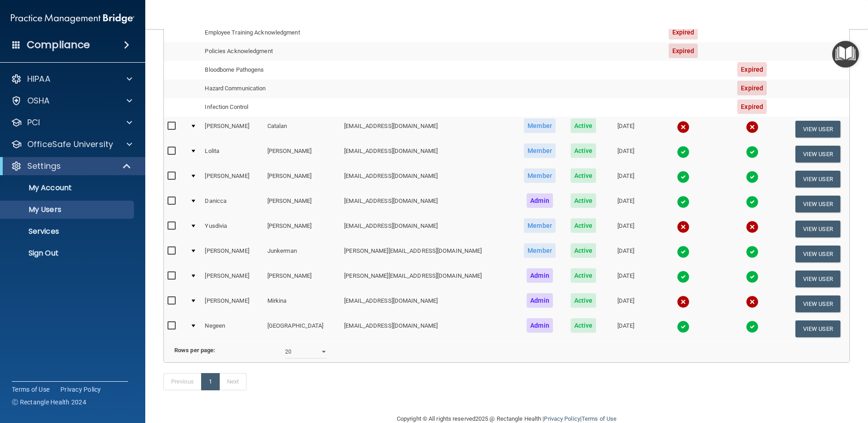 This screenshot has height=423, width=868. What do you see at coordinates (270, 89) in the screenshot?
I see `td: Hazard Communication` at bounding box center [270, 89].